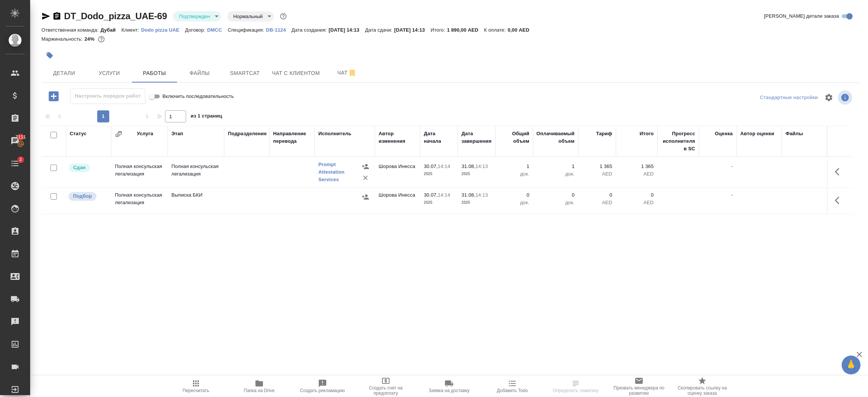 Image resolution: width=868 pixels, height=397 pixels. Describe the element at coordinates (789, 98) in the screenshot. I see `div: split button` at that location.